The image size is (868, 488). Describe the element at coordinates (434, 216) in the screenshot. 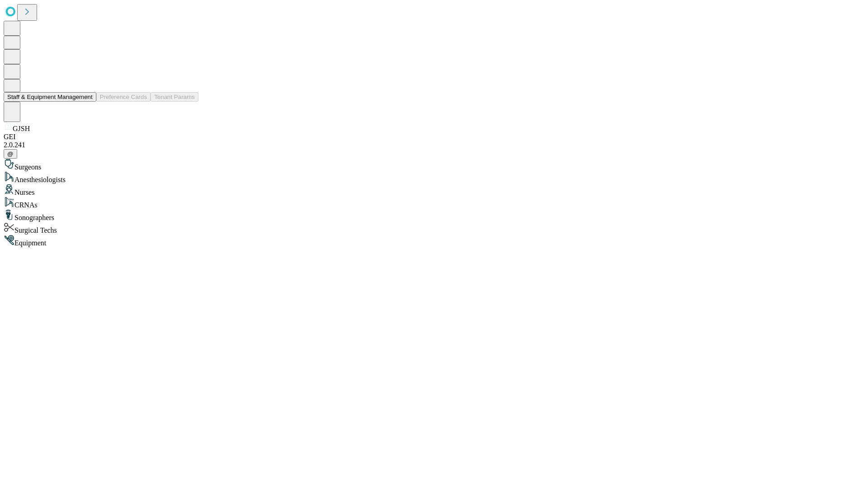

I see `div: Sonographers` at that location.